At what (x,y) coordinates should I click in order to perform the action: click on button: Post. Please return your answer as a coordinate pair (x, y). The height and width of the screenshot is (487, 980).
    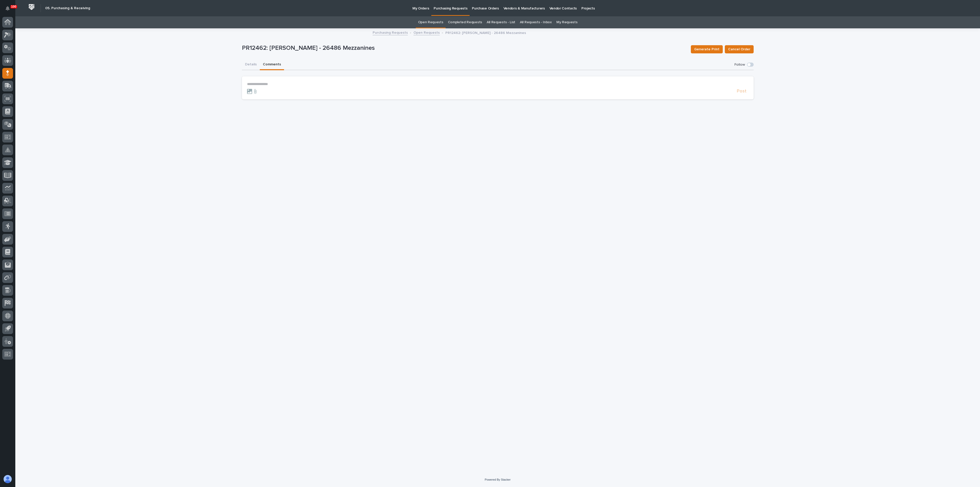
    Looking at the image, I should click on (742, 91).